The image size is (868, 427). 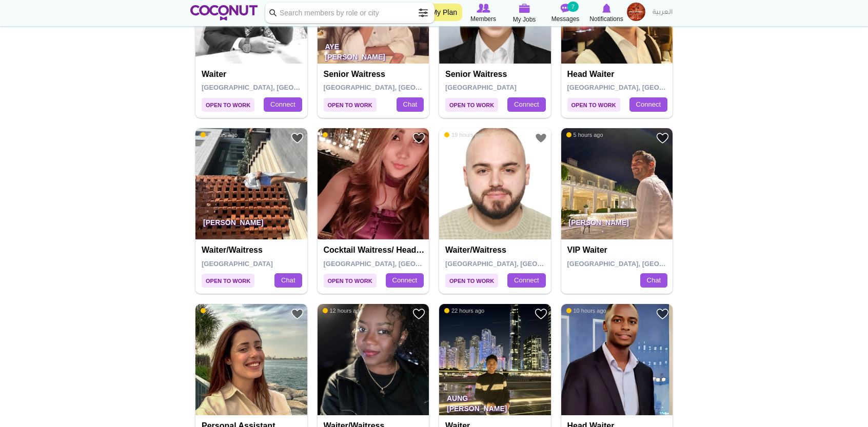 What do you see at coordinates (343, 311) in the screenshot?
I see `span: 12 hours ago` at bounding box center [343, 311].